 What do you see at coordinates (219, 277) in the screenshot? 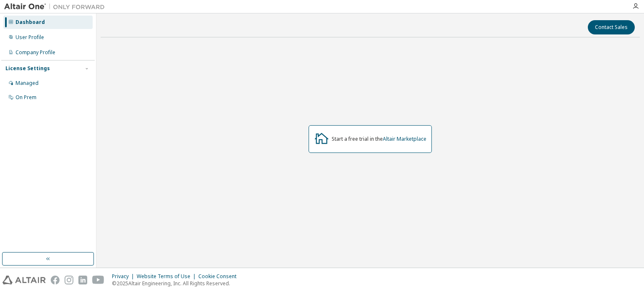
I see `div: Cookie Consent` at bounding box center [219, 277].